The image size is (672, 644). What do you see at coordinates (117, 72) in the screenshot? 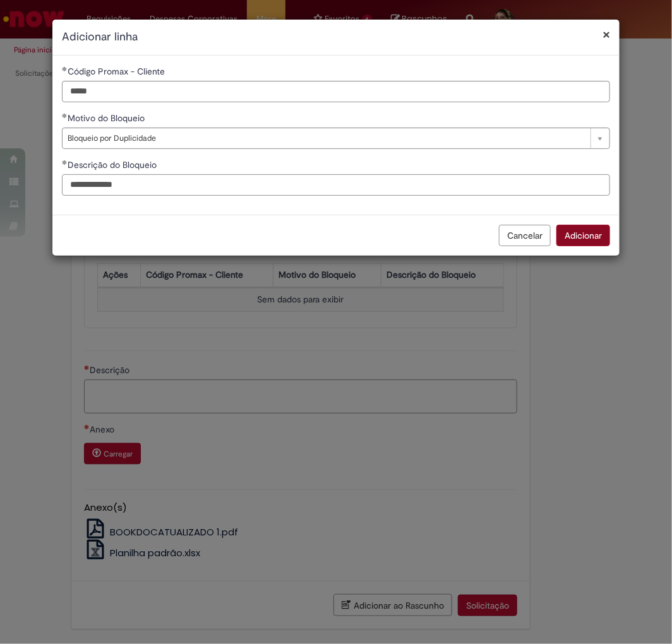
I see `span: Código Promax - Cliente` at bounding box center [117, 72].